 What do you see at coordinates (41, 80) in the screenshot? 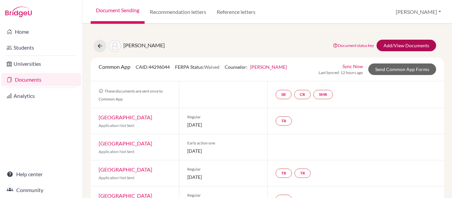
I see `a: Documents` at bounding box center [41, 80].